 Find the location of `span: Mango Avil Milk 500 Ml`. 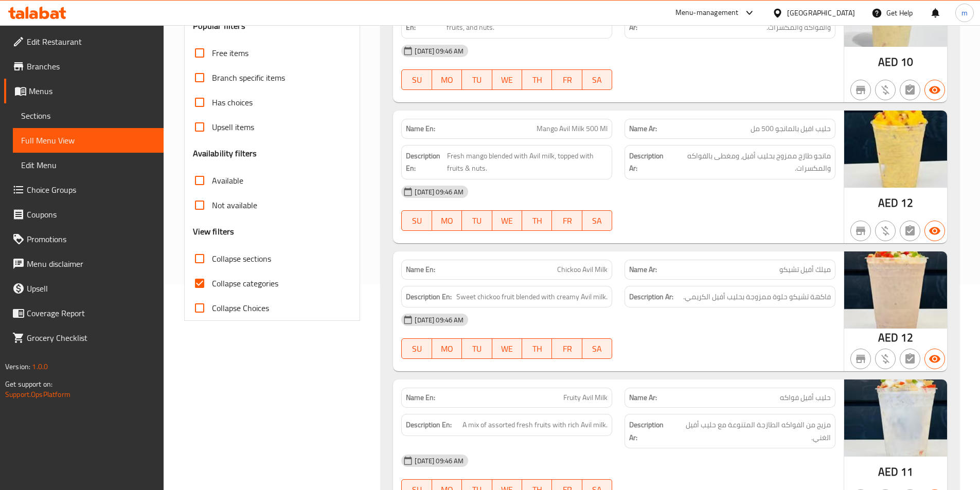

span: Mango Avil Milk 500 Ml is located at coordinates (572, 128).